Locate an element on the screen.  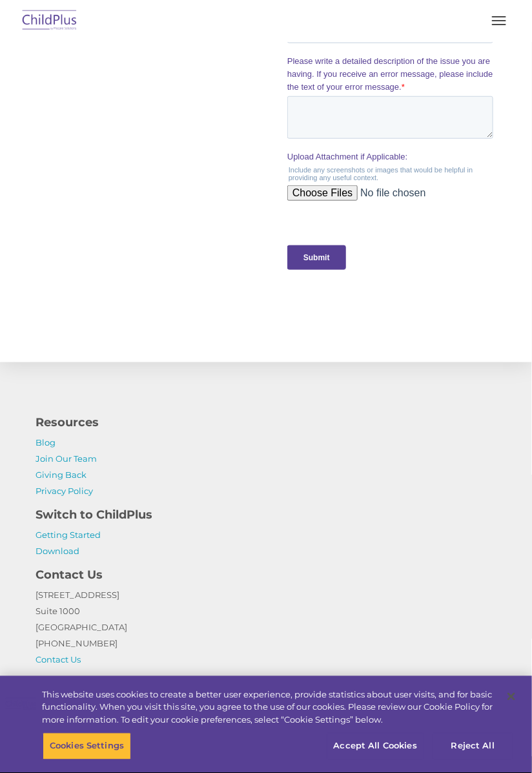
a: Giving Back is located at coordinates (61, 475).